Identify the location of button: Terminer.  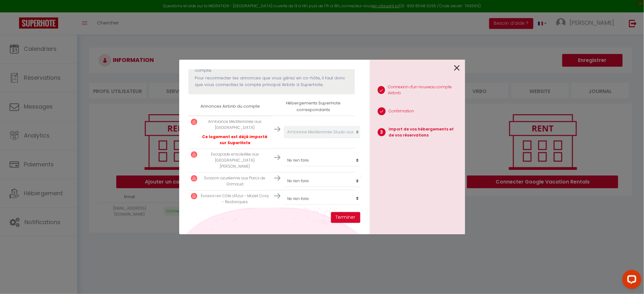
(346, 218).